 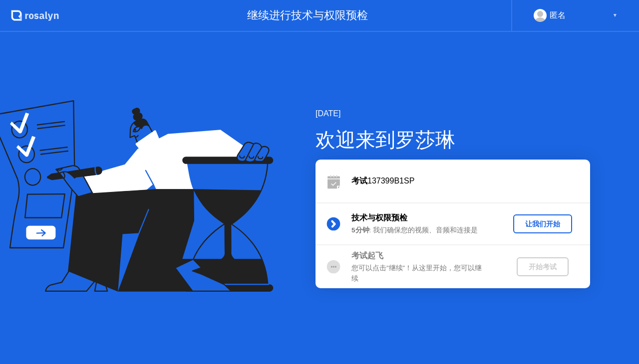 What do you see at coordinates (423, 231) in the screenshot?
I see `div: : 我们确保您的视频、音频和连接是` at bounding box center [423, 231].